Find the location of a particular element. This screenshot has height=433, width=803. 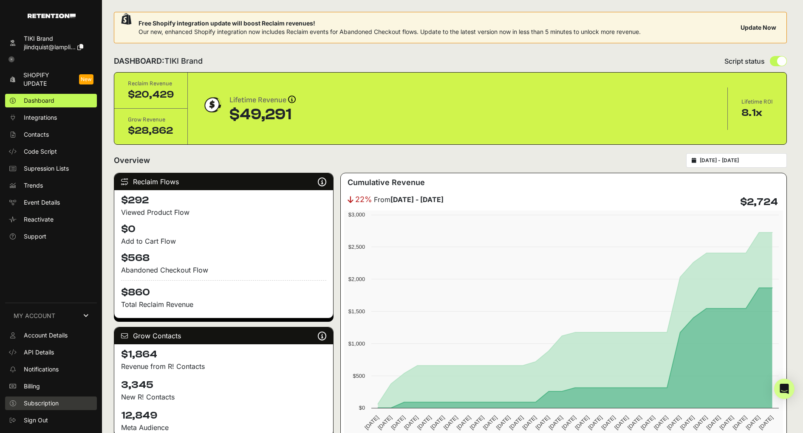

span: TIKI Brand is located at coordinates (183, 61).